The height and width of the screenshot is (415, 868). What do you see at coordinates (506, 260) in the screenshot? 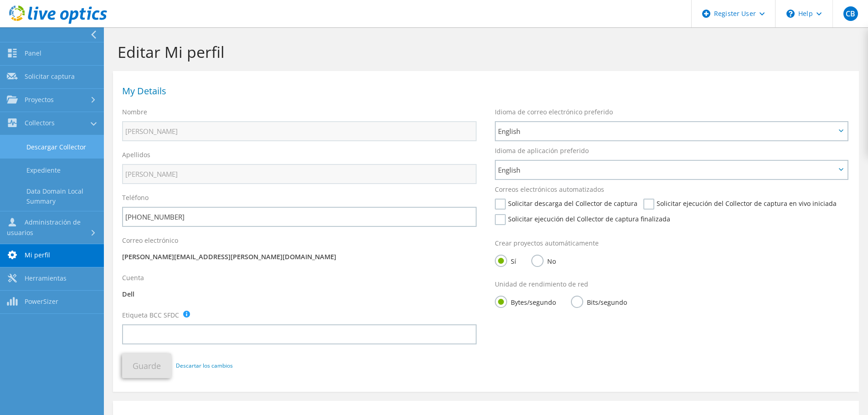
I see `label: Sí` at bounding box center [506, 260].